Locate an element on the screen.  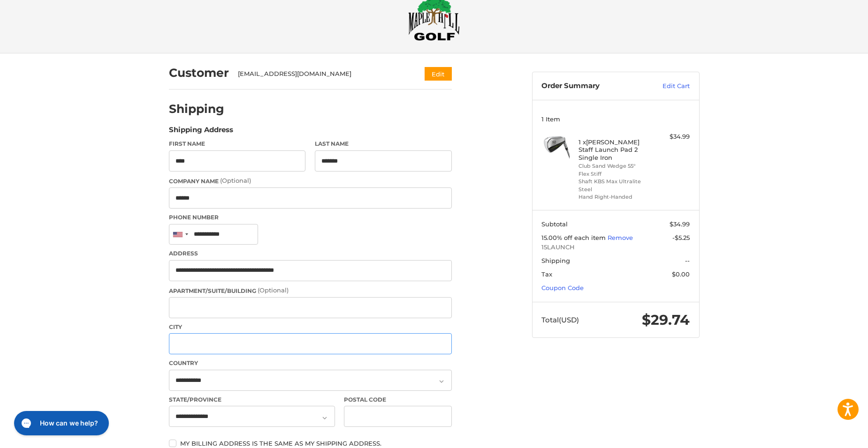
span: 15LAUNCH is located at coordinates (615, 248).